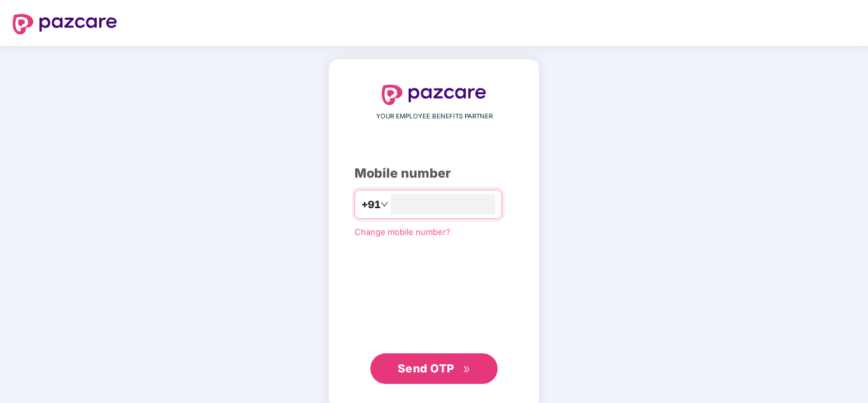  I want to click on button: Send OTPdouble-right, so click(434, 369).